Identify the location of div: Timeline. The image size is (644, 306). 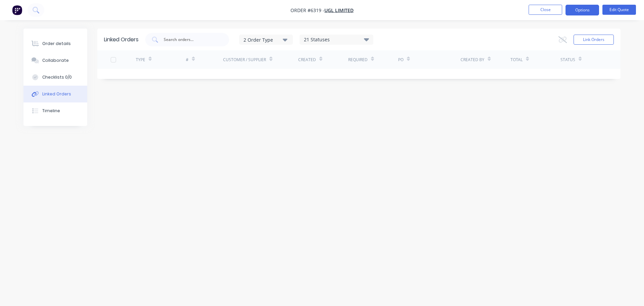
(51, 111).